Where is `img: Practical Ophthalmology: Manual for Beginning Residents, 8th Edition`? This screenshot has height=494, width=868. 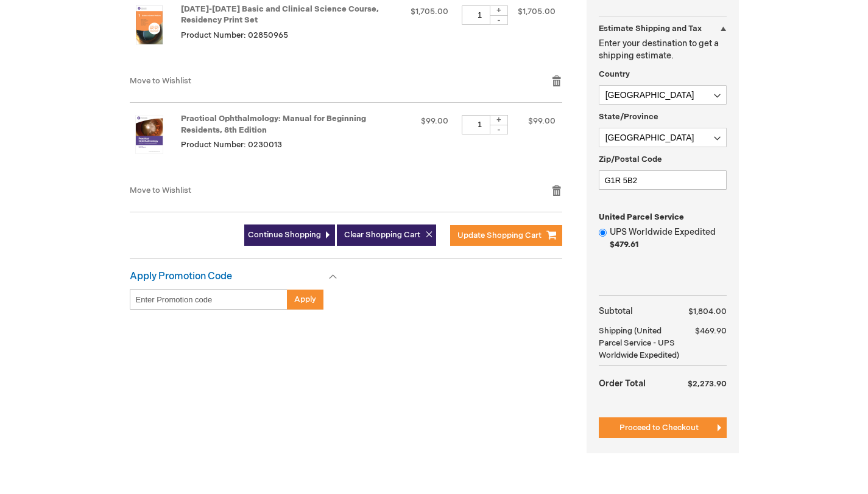
img: Practical Ophthalmology: Manual for Beginning Residents, 8th Edition is located at coordinates (149, 134).